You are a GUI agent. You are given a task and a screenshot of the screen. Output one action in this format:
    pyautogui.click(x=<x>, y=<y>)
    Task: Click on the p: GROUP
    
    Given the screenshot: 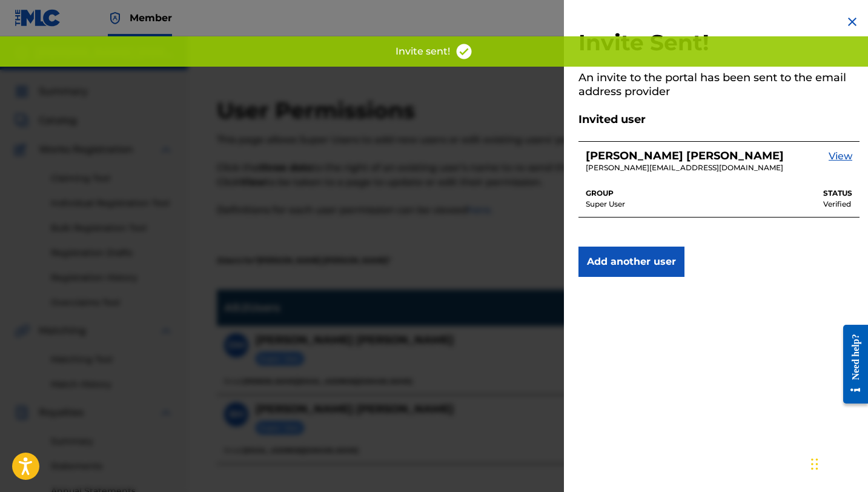 What is the action you would take?
    pyautogui.click(x=605, y=193)
    